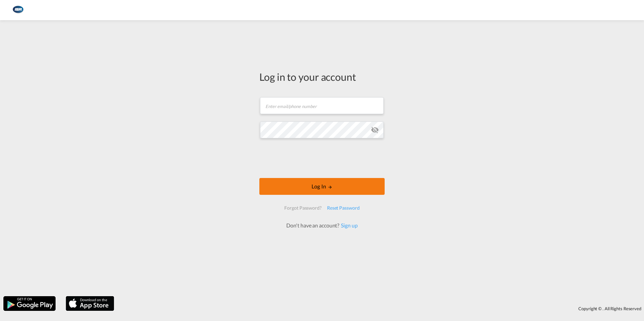 This screenshot has height=321, width=644. What do you see at coordinates (322, 225) in the screenshot?
I see `div: Don't have an account?` at bounding box center [322, 225].